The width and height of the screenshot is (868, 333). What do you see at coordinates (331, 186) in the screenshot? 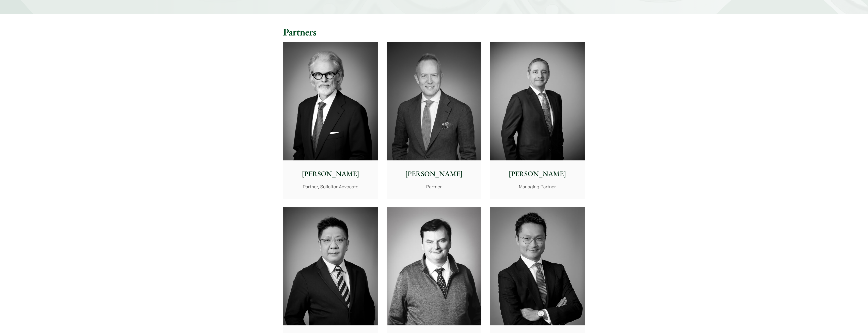
I see `p: Partner, Solicitor Advocate` at bounding box center [331, 186].